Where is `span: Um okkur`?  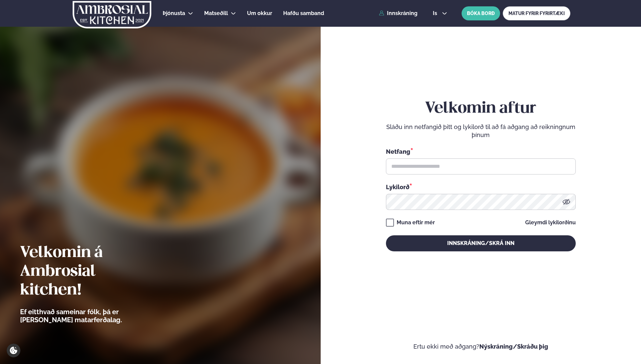 span: Um okkur is located at coordinates (259, 13).